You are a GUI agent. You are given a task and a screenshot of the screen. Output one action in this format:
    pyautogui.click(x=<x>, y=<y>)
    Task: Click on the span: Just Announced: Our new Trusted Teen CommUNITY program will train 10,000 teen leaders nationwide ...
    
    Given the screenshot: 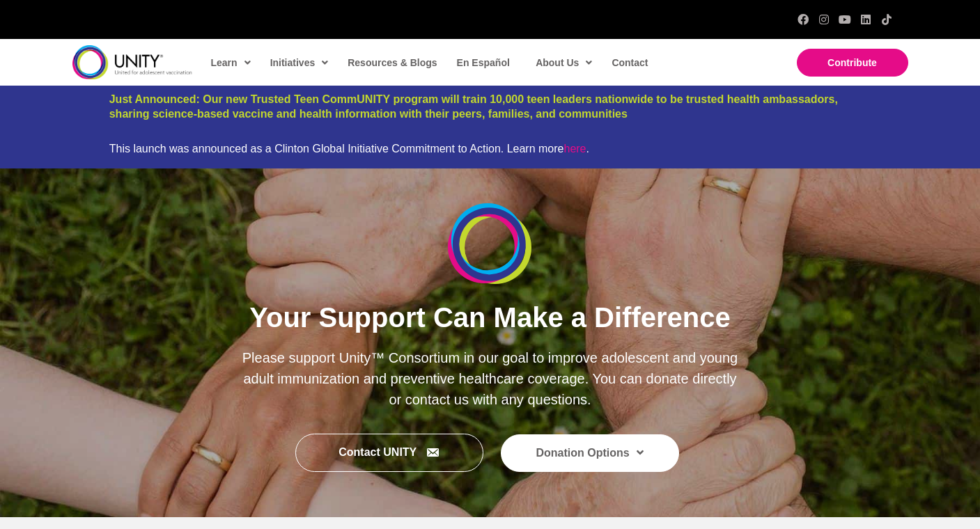 What is the action you would take?
    pyautogui.click(x=474, y=107)
    